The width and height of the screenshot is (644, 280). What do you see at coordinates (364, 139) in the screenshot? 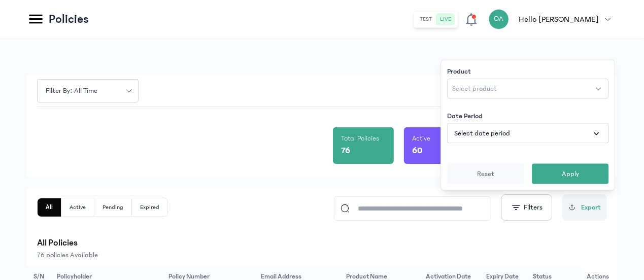
I see `p: Total Policies` at bounding box center [364, 139].